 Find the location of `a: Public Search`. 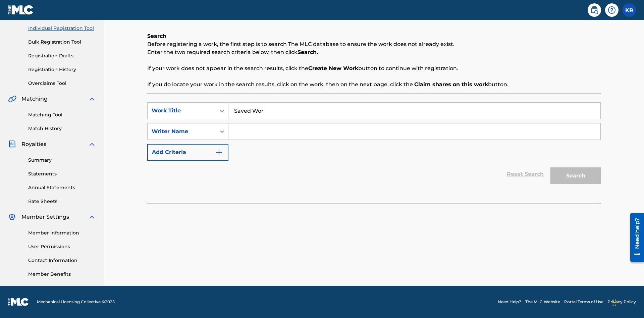

a: Public Search is located at coordinates (594, 10).